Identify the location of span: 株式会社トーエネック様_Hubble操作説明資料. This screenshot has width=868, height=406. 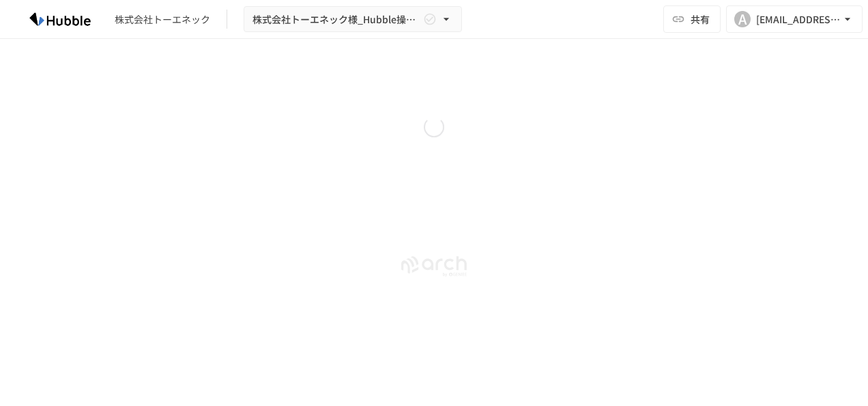
(337, 19).